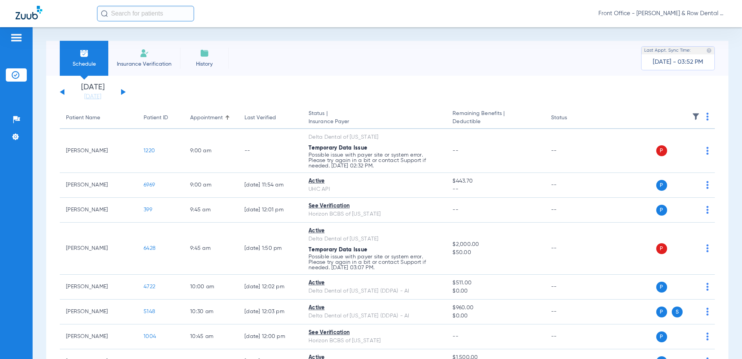 This screenshot has width=742, height=359. I want to click on span: Schedule, so click(84, 64).